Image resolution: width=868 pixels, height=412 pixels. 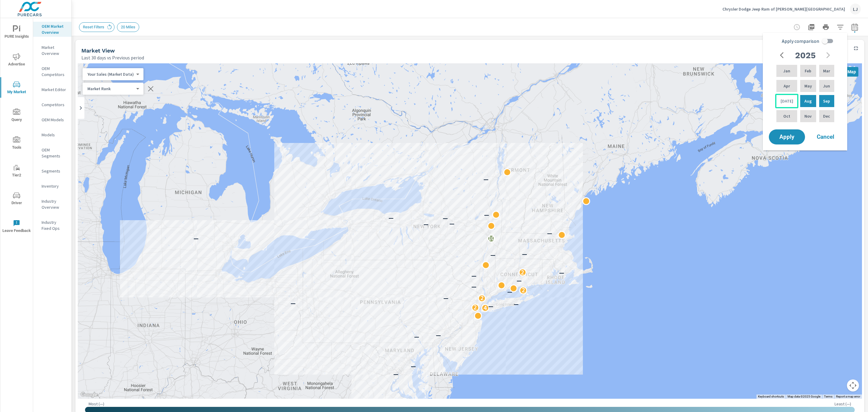 What do you see at coordinates (17, 60) in the screenshot?
I see `span: Advertise` at bounding box center [17, 60].